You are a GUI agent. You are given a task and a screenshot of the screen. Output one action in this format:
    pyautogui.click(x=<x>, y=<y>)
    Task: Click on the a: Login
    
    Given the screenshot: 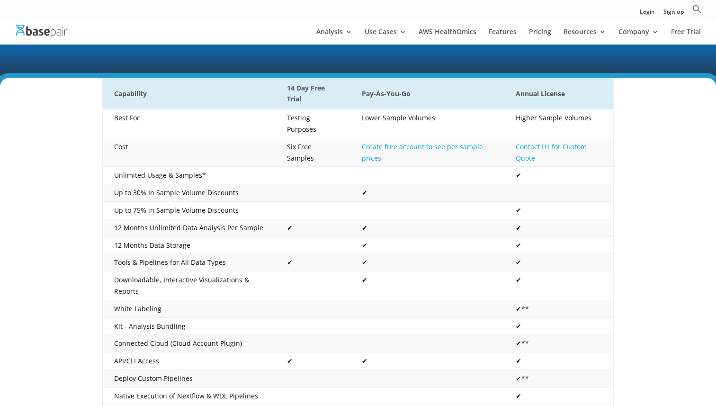 What is the action you would take?
    pyautogui.click(x=647, y=14)
    